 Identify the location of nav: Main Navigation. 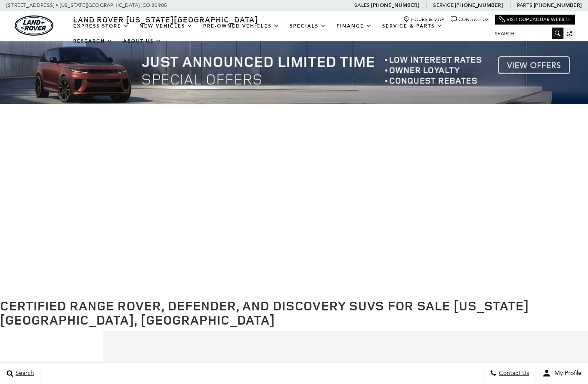
(278, 34).